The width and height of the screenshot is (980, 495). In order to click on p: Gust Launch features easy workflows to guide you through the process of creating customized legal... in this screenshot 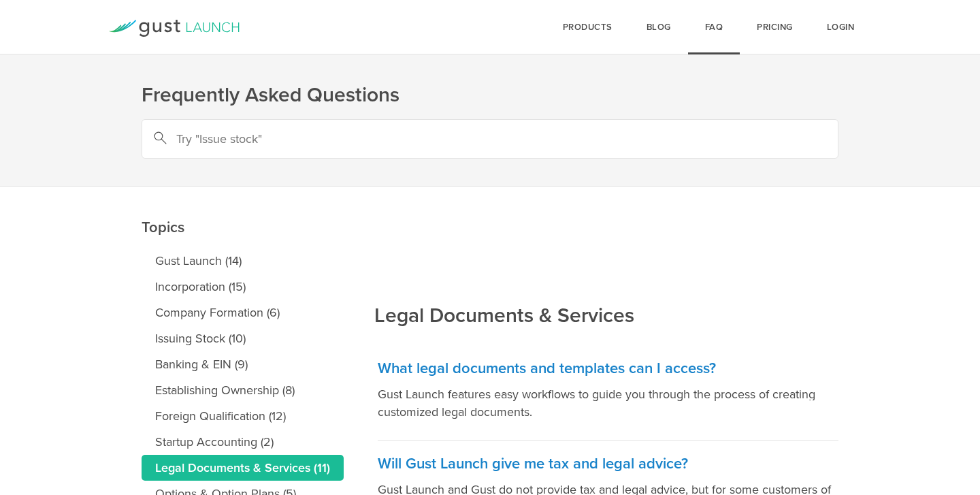, I will do `click(608, 403)`.